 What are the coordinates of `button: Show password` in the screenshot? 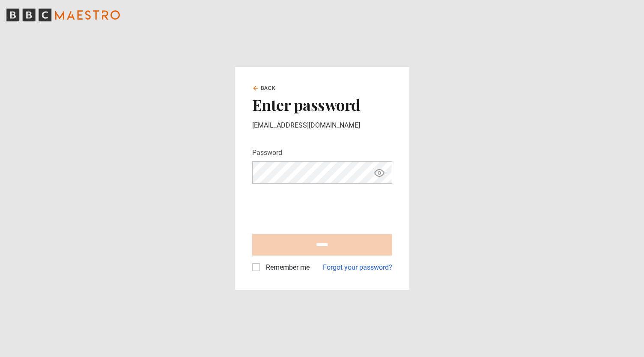 It's located at (379, 173).